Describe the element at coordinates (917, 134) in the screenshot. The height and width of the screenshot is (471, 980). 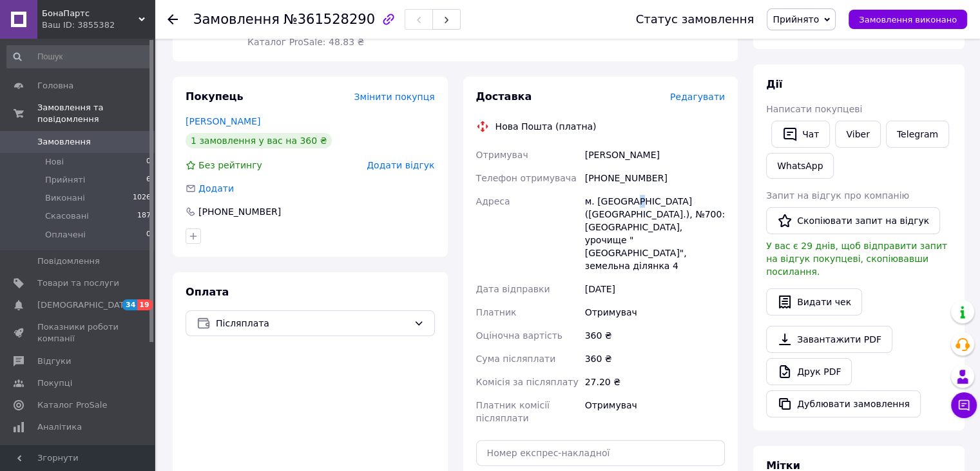
I see `a: Telegram` at that location.